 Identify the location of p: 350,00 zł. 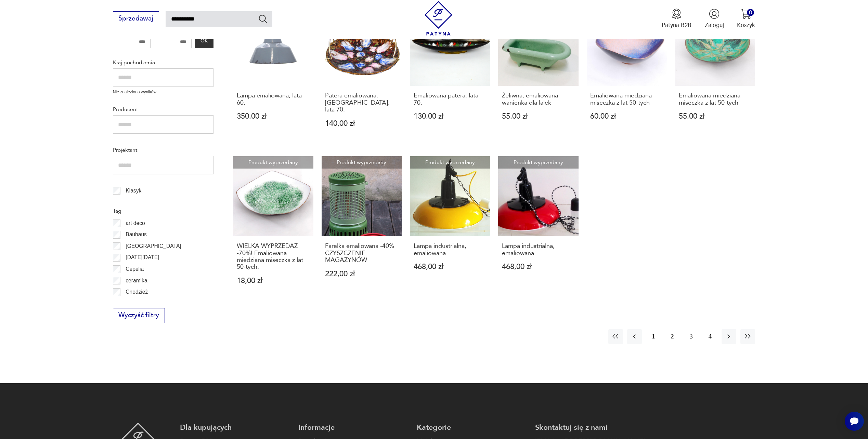
(273, 116).